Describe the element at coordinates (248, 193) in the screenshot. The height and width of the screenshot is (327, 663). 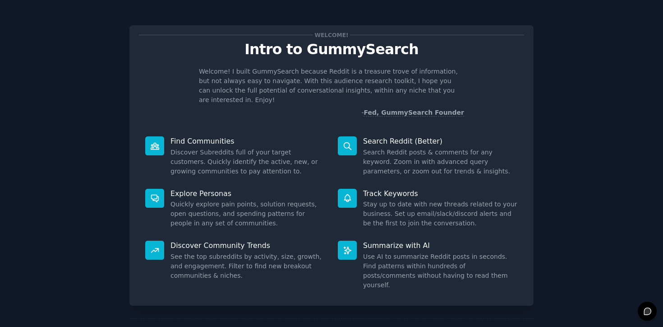
I see `p: Explore Personas` at that location.